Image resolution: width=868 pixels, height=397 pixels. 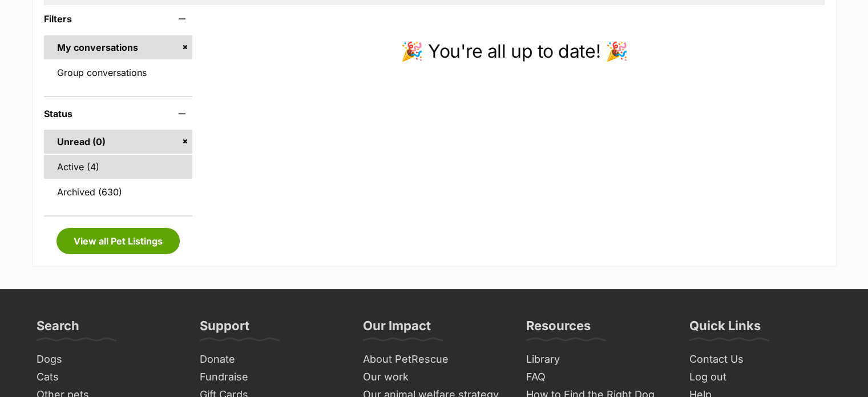 I want to click on a: Dogs, so click(x=108, y=359).